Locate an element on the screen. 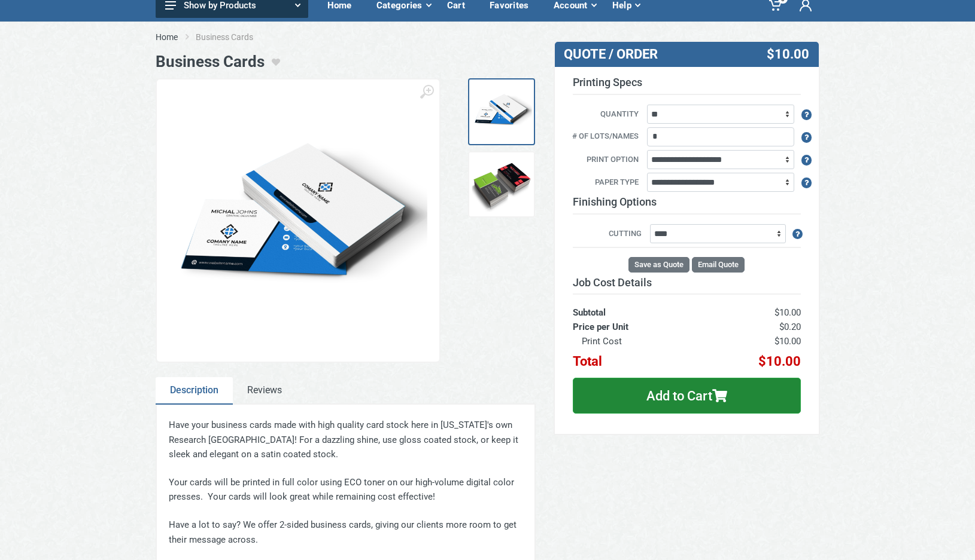 Image resolution: width=975 pixels, height=560 pixels. label: Cutting is located at coordinates (610, 235).